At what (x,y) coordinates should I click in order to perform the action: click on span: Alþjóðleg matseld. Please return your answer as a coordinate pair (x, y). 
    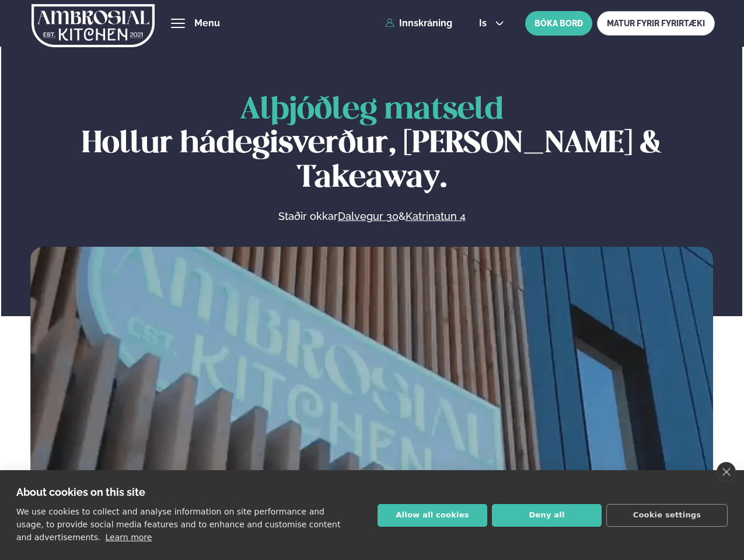
    Looking at the image, I should click on (372, 111).